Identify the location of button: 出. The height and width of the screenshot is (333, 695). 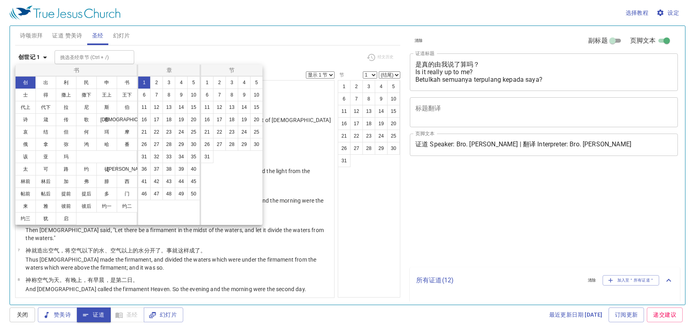
(46, 82).